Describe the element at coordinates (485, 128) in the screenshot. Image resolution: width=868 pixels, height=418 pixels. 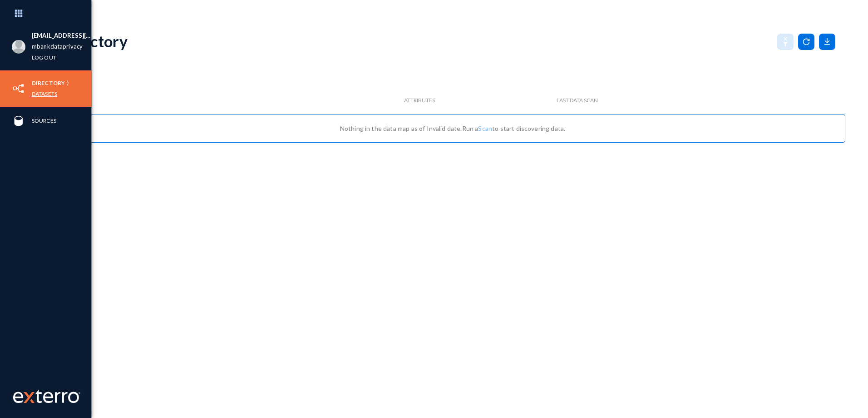
I see `a: Scan` at that location.